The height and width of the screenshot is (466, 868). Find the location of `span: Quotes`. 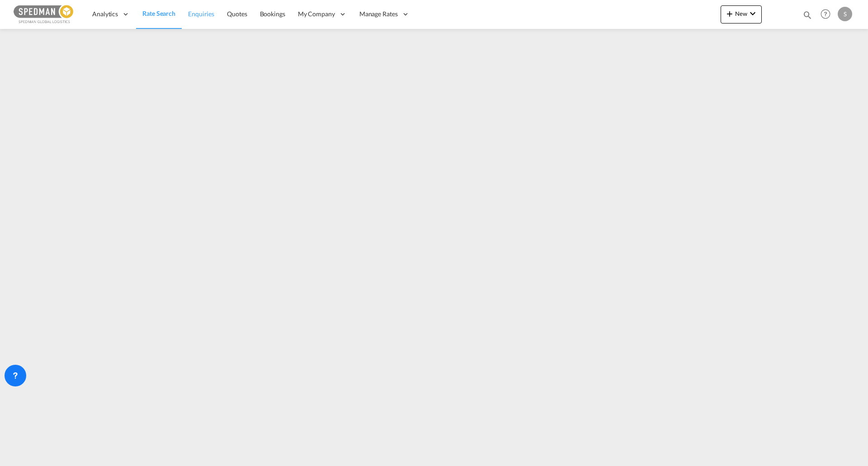

span: Quotes is located at coordinates (237, 14).